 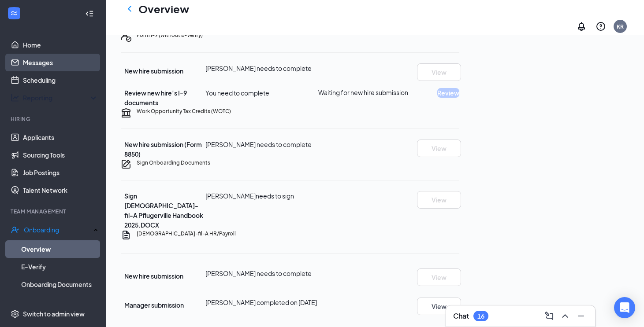 I want to click on div: Hiring, so click(x=53, y=119).